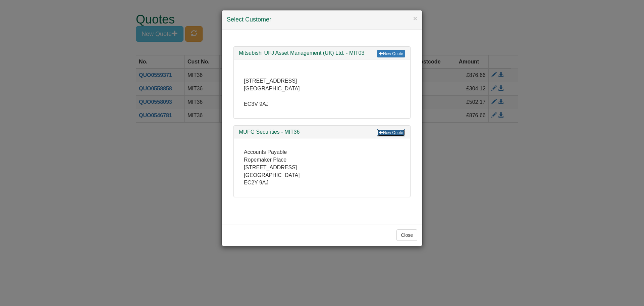 Image resolution: width=644 pixels, height=306 pixels. What do you see at coordinates (256, 182) in the screenshot?
I see `span: EC2Y 9AJ` at bounding box center [256, 182].